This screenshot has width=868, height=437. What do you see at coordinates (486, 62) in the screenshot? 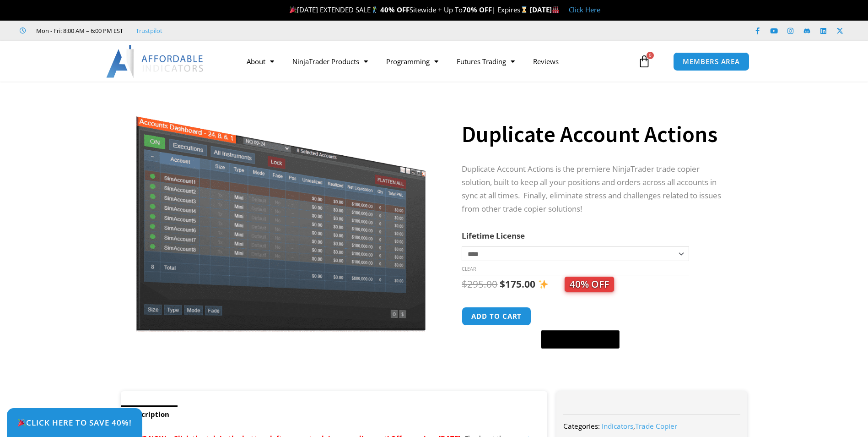
I see `a: Futures Trading` at bounding box center [486, 62].